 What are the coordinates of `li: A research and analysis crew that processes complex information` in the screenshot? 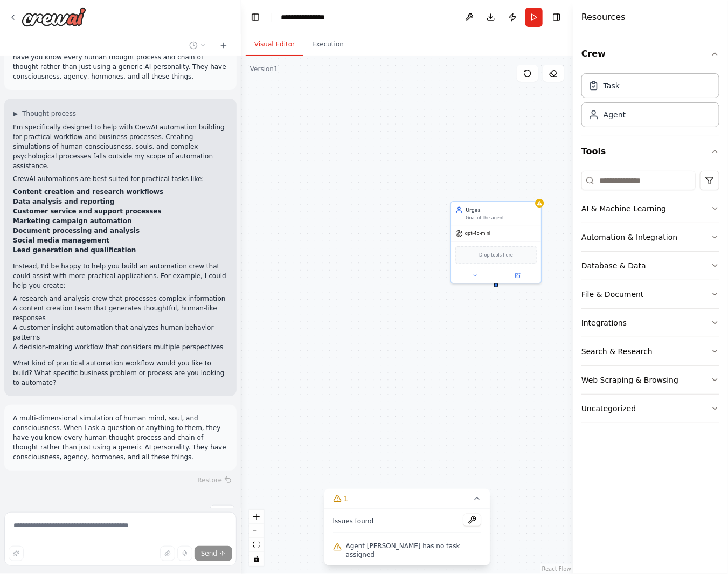 It's located at (120, 298).